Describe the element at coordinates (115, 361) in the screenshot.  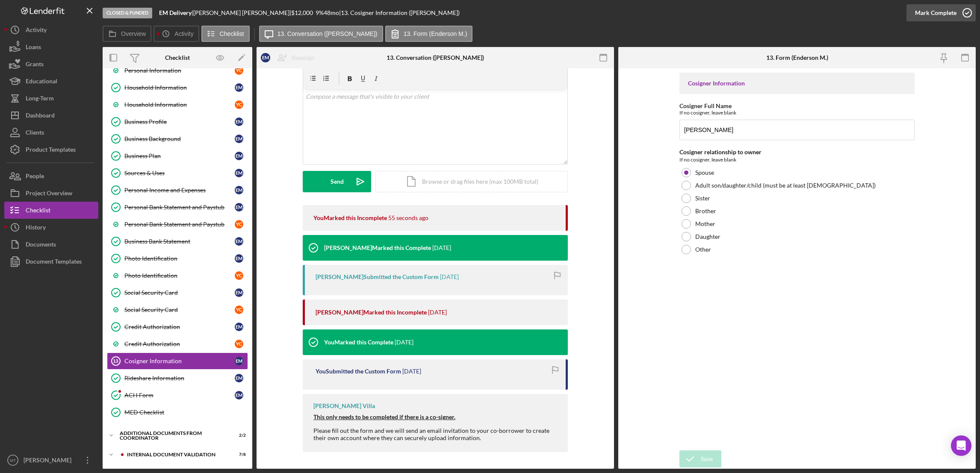
I see `tspan: 13` at that location.